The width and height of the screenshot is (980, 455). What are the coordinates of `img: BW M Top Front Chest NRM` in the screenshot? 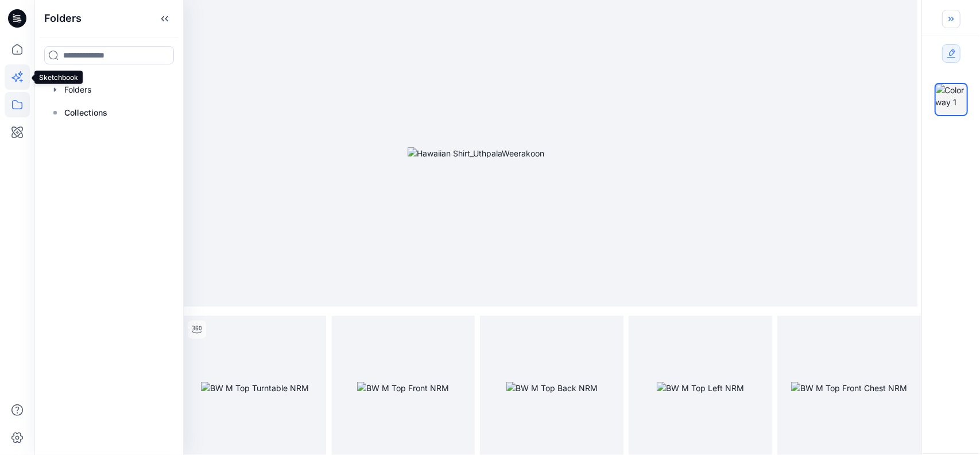 It's located at (850, 387).